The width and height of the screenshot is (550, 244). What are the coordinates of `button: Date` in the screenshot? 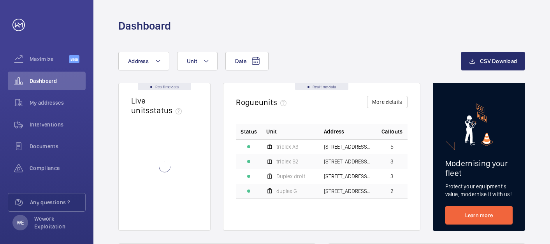 It's located at (247, 61).